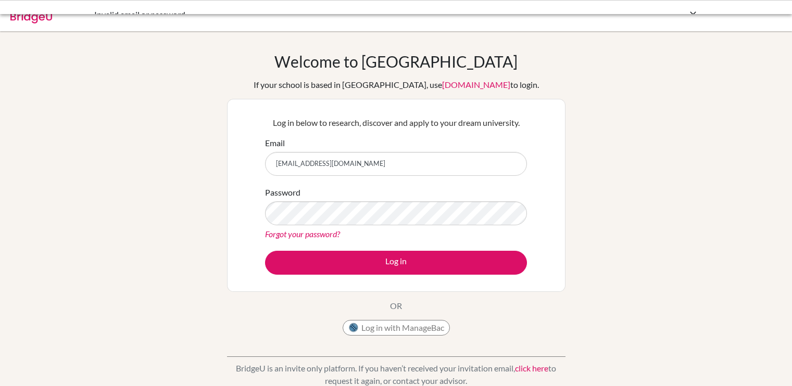 This screenshot has width=792, height=386. Describe the element at coordinates (531, 368) in the screenshot. I see `a: click here` at that location.